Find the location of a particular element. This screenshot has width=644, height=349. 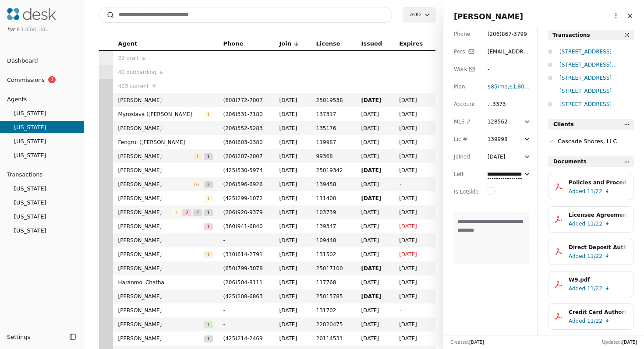

div: Joined is located at coordinates (466, 157).